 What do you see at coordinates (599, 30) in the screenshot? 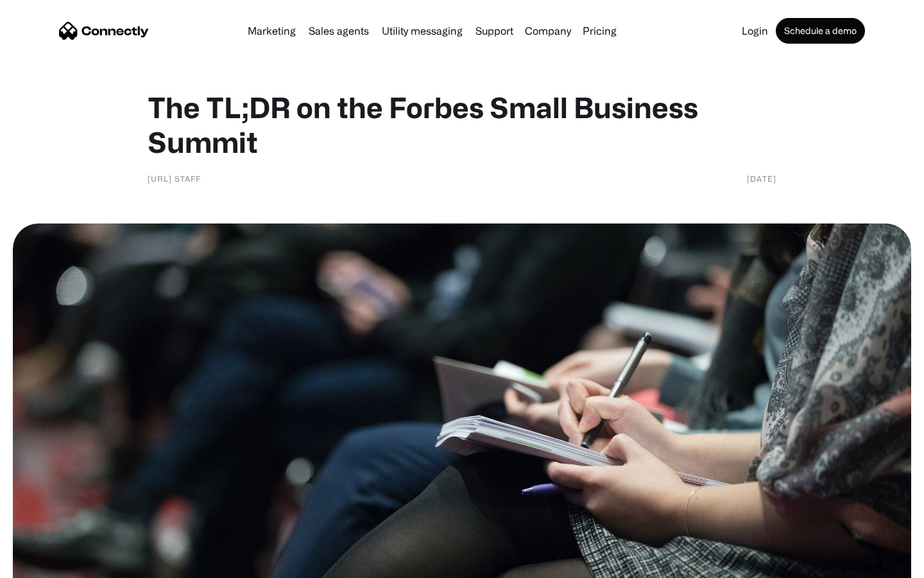
I see `a: Pricing` at bounding box center [599, 30].